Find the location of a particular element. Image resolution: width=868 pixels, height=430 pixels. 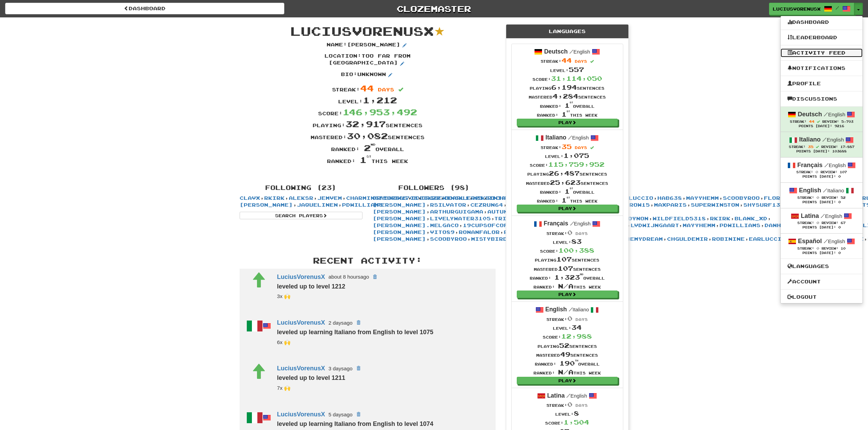

a: Account is located at coordinates (821, 282).